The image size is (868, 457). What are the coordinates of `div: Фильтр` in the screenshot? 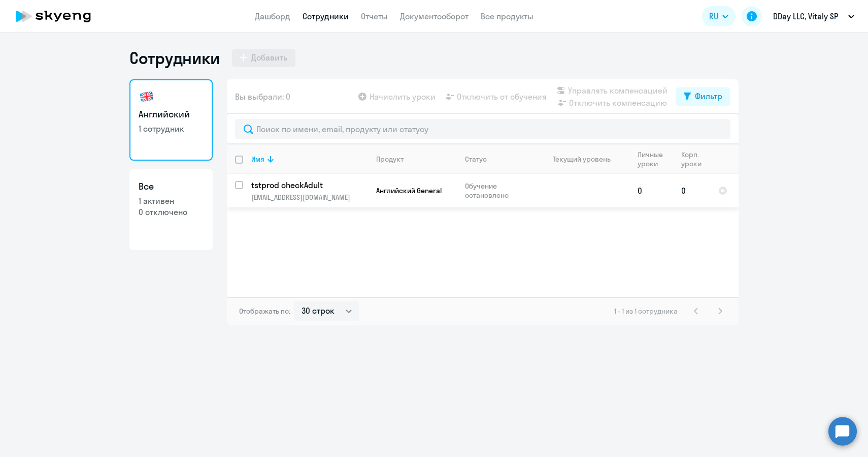 It's located at (708, 96).